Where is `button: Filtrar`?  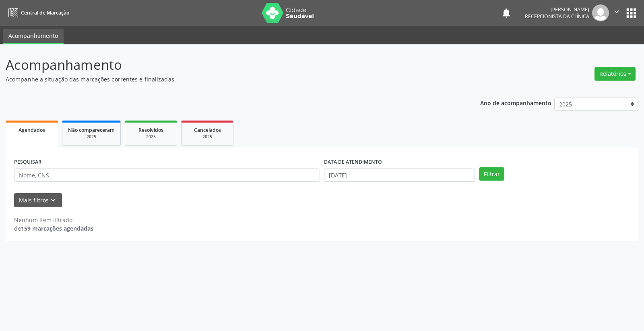
button: Filtrar is located at coordinates (491, 174).